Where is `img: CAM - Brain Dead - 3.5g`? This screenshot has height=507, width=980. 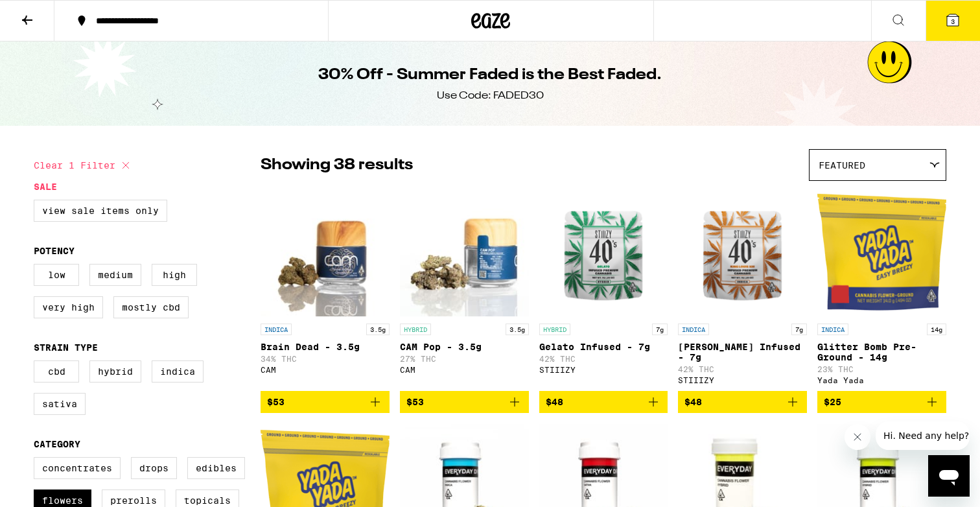
img: CAM - Brain Dead - 3.5g is located at coordinates (325, 252).